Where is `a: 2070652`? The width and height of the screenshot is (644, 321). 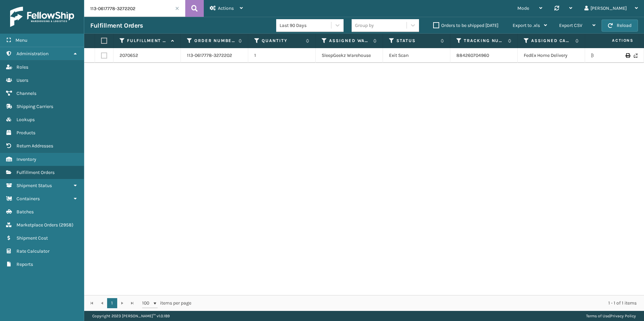 a: 2070652 is located at coordinates (129, 56).